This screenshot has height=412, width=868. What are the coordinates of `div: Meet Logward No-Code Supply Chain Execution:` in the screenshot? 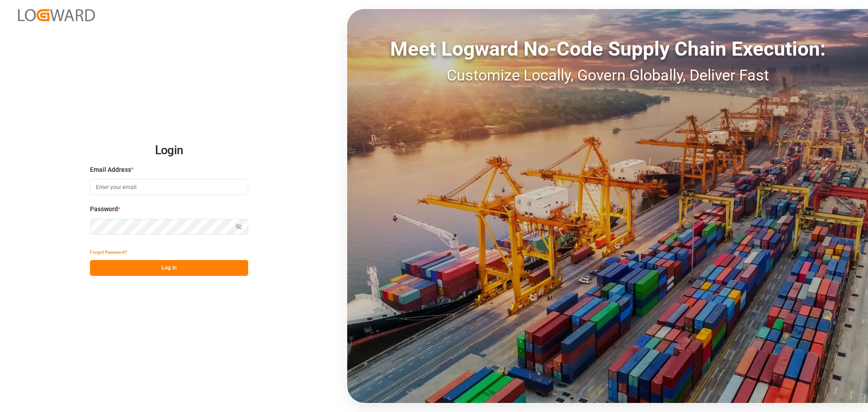 It's located at (608, 49).